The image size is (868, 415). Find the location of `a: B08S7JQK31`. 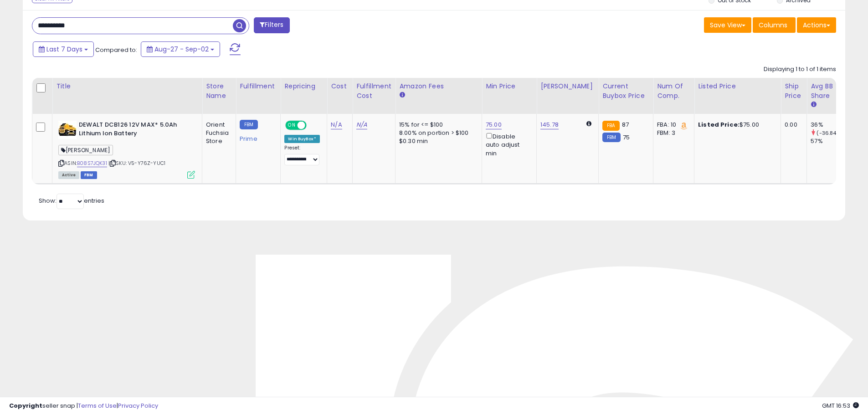

a: B08S7JQK31 is located at coordinates (92, 163).